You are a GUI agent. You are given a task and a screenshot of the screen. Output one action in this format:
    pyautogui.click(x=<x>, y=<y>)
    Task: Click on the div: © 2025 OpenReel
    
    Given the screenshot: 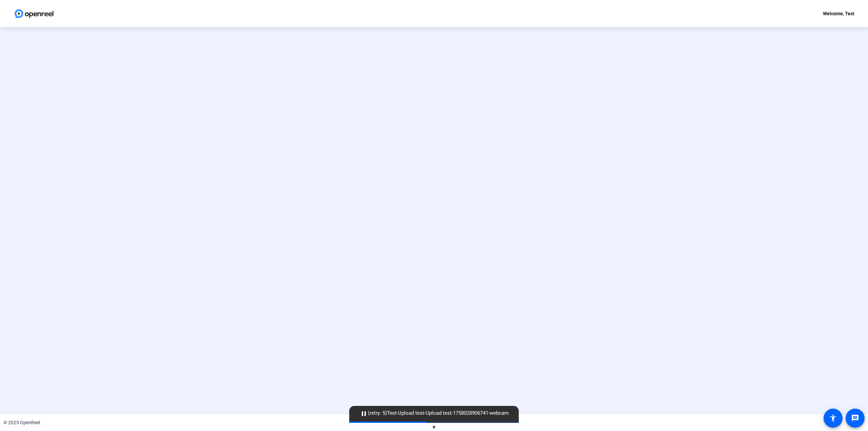 What is the action you would take?
    pyautogui.click(x=22, y=422)
    